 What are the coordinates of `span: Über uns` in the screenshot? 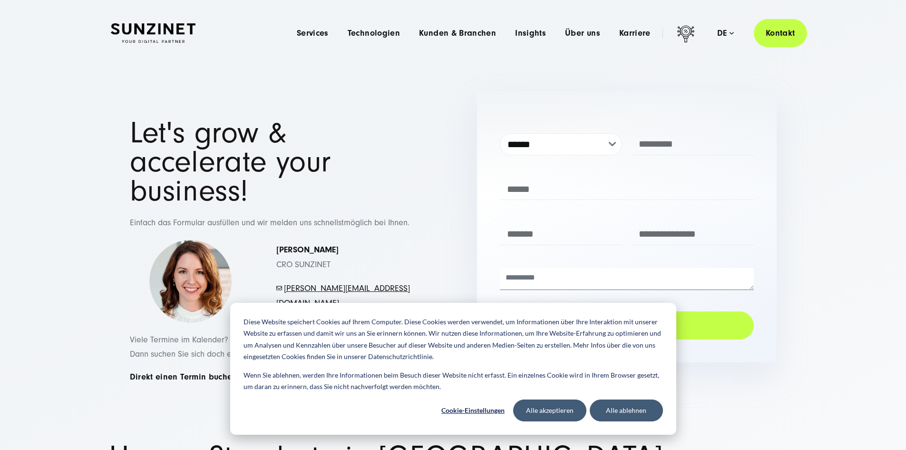 It's located at (583, 33).